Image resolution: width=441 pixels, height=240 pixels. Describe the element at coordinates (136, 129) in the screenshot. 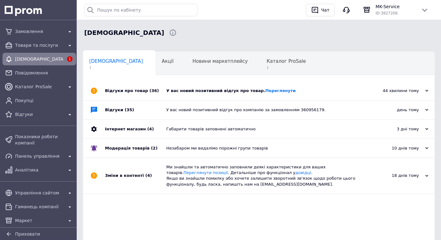

I see `div: Інтернет магазин` at that location.